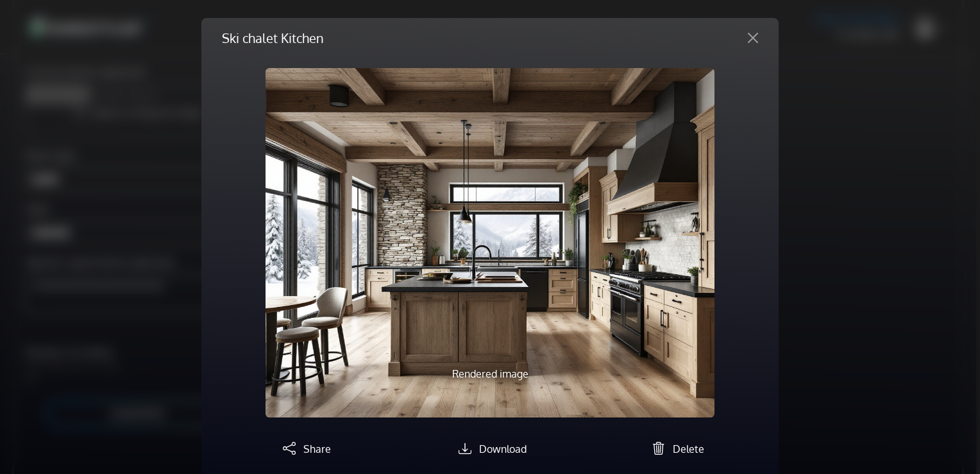  What do you see at coordinates (689, 449) in the screenshot?
I see `span: Delete` at bounding box center [689, 449].